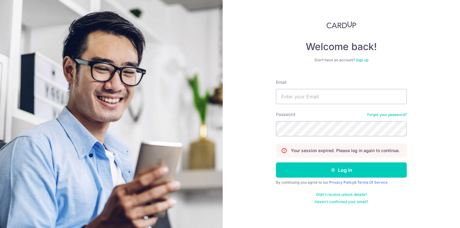  What do you see at coordinates (372, 182) in the screenshot?
I see `a: Terms Of Service` at bounding box center [372, 182].